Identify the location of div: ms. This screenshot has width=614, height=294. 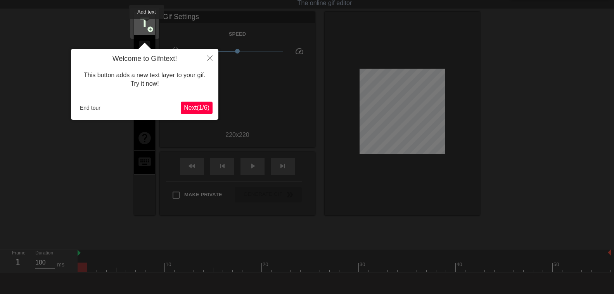
(61, 265).